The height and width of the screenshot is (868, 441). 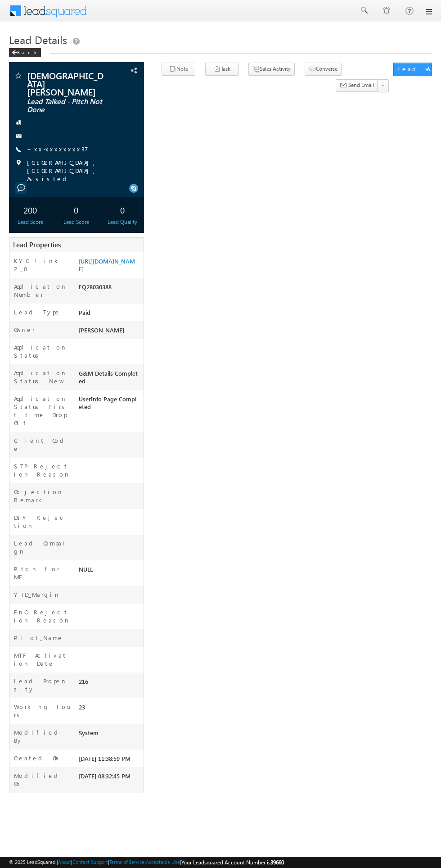 What do you see at coordinates (361, 85) in the screenshot?
I see `span: Send Email` at bounding box center [361, 85].